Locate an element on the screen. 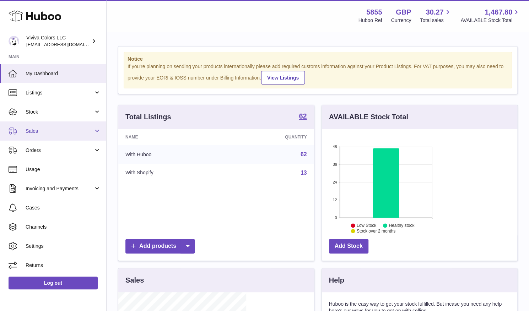 The image size is (529, 311). text: Stock over 2 months is located at coordinates (376, 231).